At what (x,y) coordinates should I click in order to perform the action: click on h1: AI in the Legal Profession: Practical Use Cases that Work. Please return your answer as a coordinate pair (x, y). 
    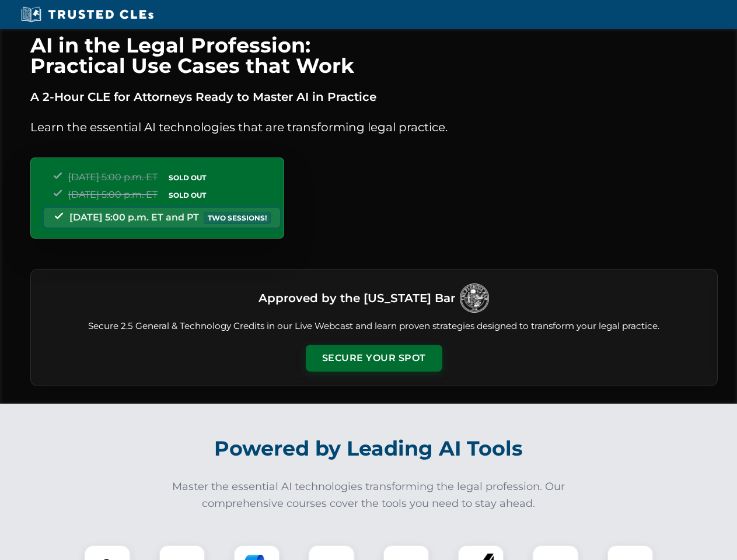
    Looking at the image, I should click on (374, 55).